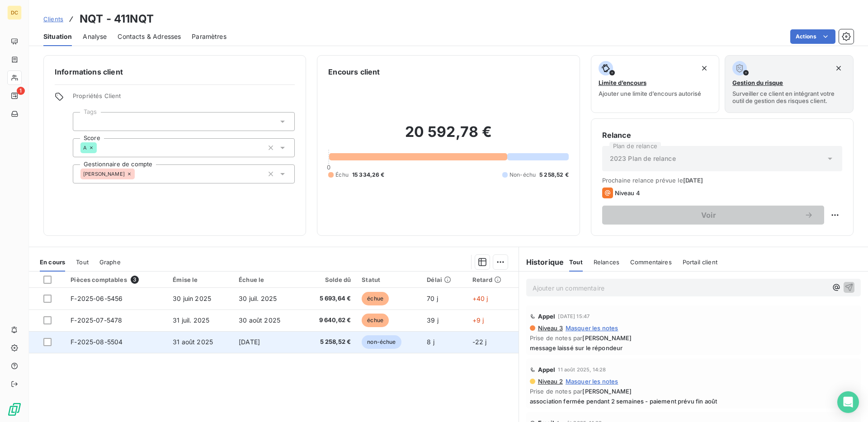 Image resolution: width=868 pixels, height=422 pixels. I want to click on span: 70 j, so click(432, 298).